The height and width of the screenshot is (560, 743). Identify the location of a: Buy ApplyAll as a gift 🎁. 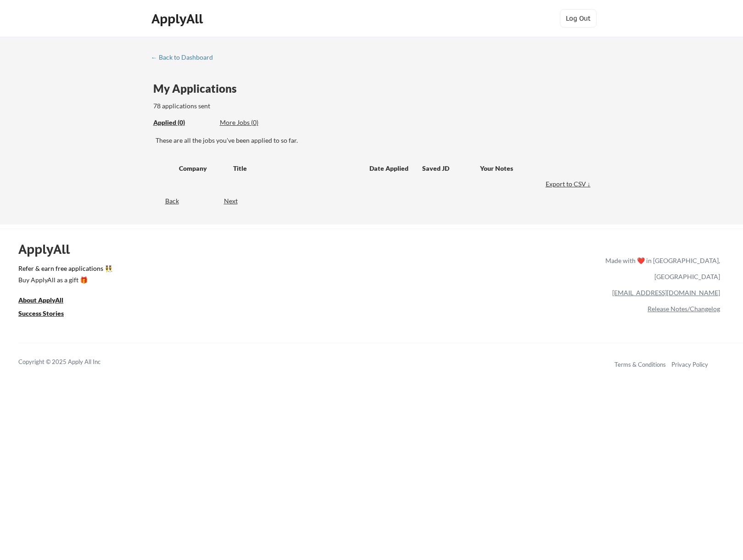
(64, 280).